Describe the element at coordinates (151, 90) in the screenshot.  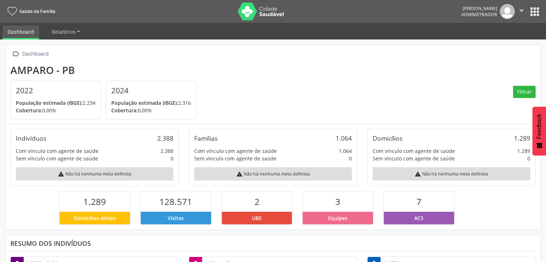
I see `h4: 2024` at that location.